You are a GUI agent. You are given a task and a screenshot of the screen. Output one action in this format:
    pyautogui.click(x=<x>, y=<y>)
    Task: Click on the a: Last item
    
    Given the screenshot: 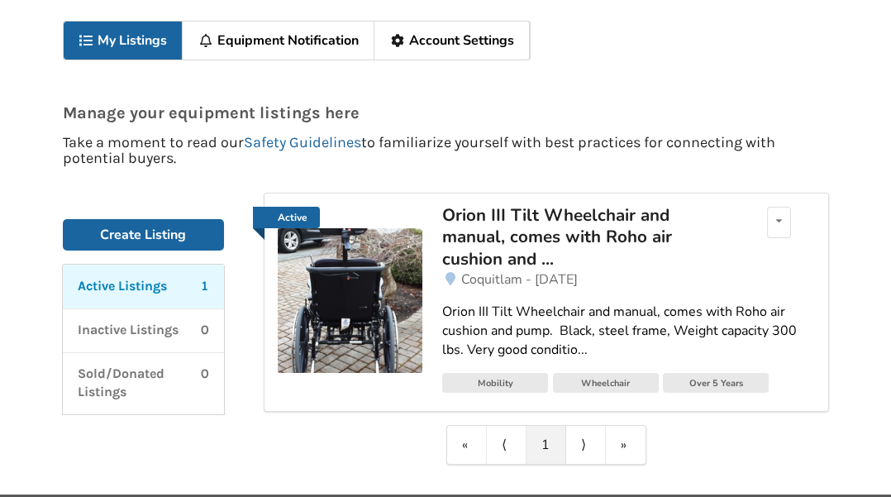 What is the action you would take?
    pyautogui.click(x=626, y=445)
    